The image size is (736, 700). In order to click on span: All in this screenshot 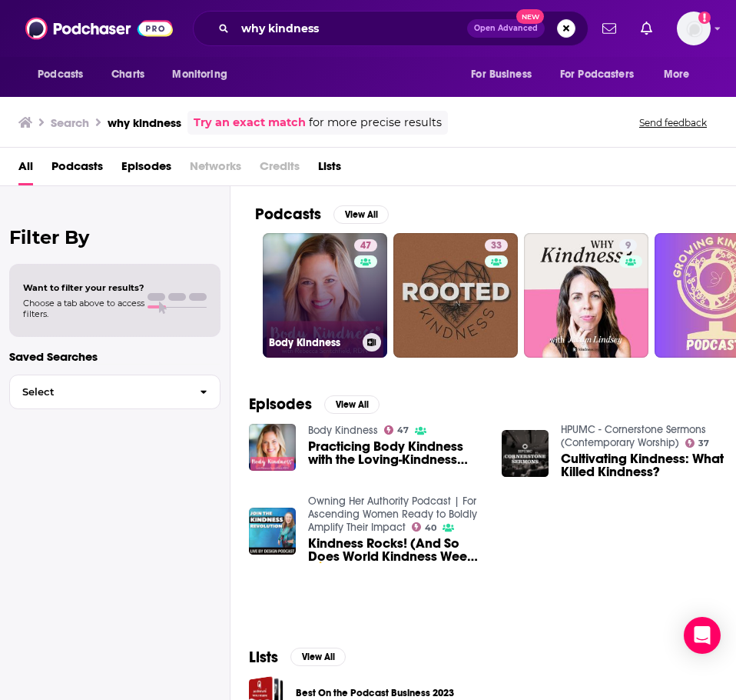, I will do `click(25, 169)`.